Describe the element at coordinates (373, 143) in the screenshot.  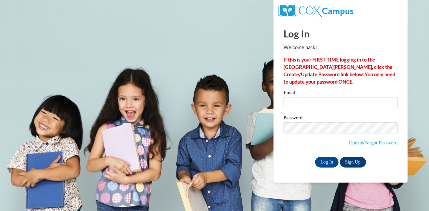
I see `a: Update/Forgot Password` at that location.